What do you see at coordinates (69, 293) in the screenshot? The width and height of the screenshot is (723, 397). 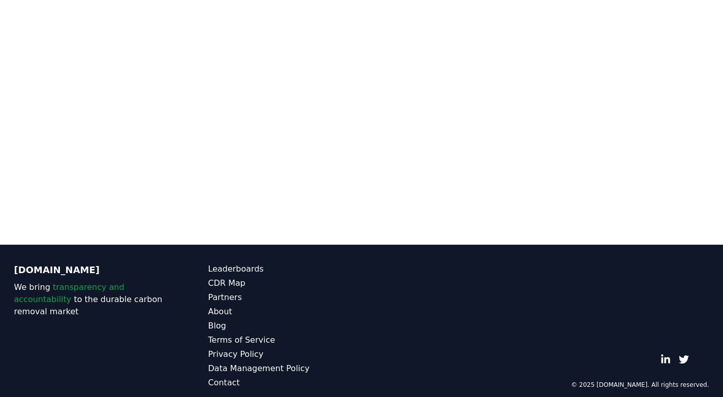 I see `span: transparency and accountability` at bounding box center [69, 293].